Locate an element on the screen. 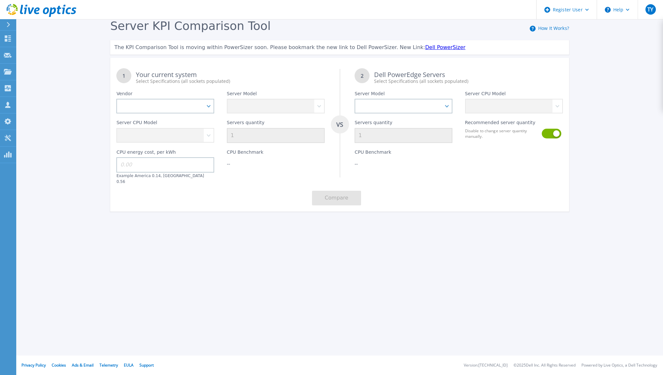 This screenshot has height=375, width=663. label: Disable to change server quantity manually. is located at coordinates (502, 134).